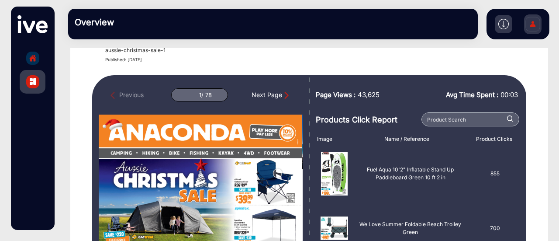 The image size is (559, 241). What do you see at coordinates (334, 173) in the screenshot?
I see `img: 36193824_1_5.png` at bounding box center [334, 173].